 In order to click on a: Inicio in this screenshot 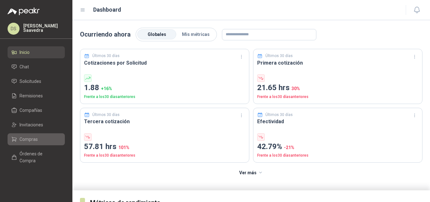, I will do `click(36, 52)`.